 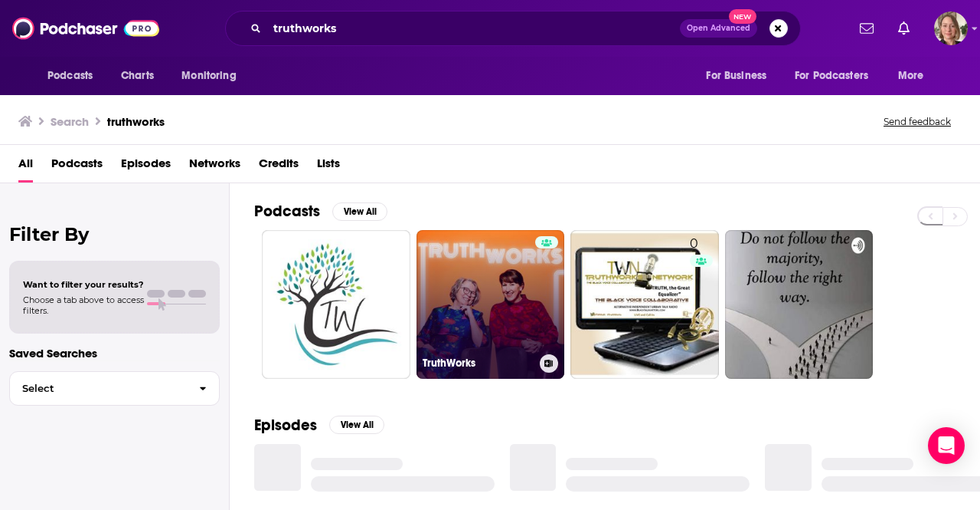 I want to click on img: User Profile, so click(x=951, y=28).